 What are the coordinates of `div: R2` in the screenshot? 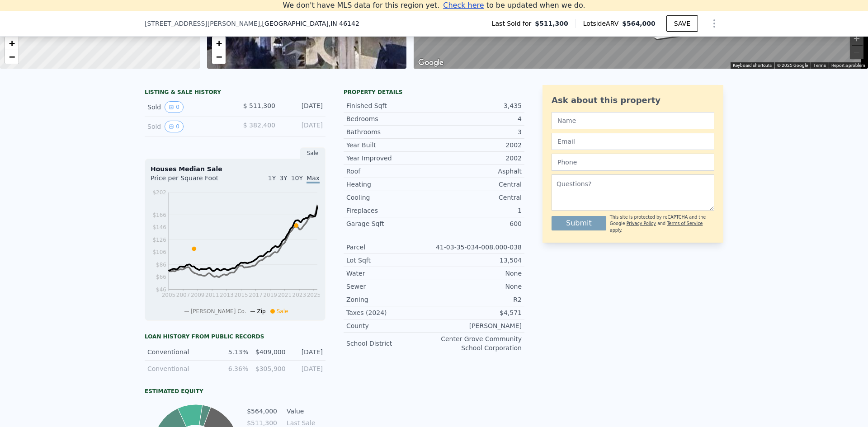 It's located at (478, 300).